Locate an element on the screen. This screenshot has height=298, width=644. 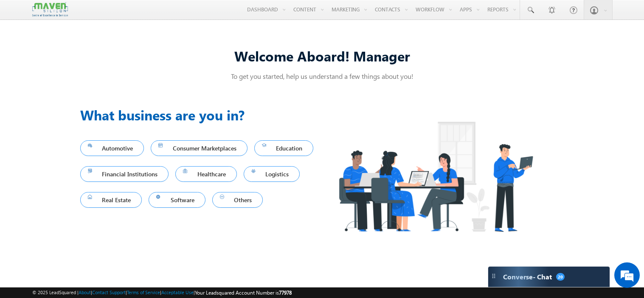
span: Financial Institutions is located at coordinates (124, 174).